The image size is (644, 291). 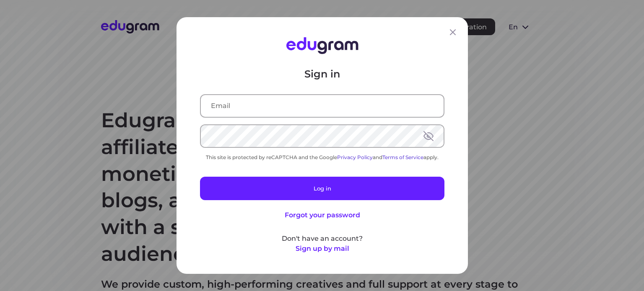 What do you see at coordinates (322, 46) in the screenshot?
I see `img: Edugram Logo` at bounding box center [322, 46].